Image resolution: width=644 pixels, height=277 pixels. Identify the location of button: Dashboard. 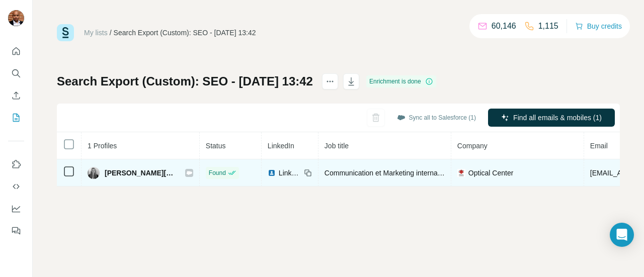
(16, 209).